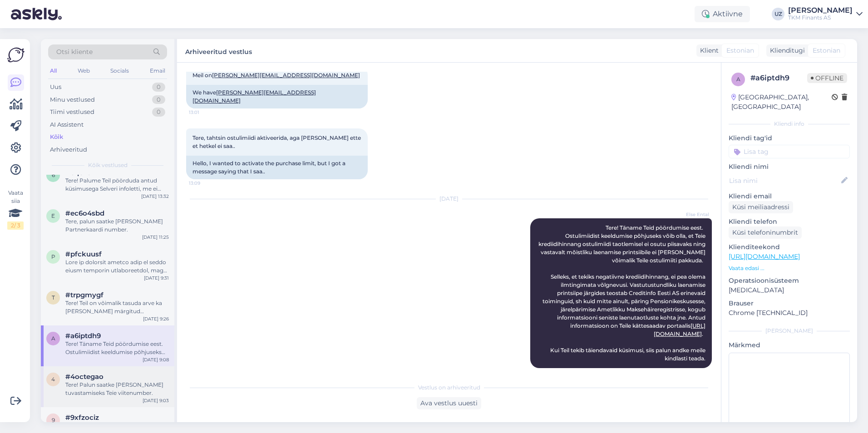 The image size is (868, 433). Describe the element at coordinates (84, 71) in the screenshot. I see `div: Web` at that location.